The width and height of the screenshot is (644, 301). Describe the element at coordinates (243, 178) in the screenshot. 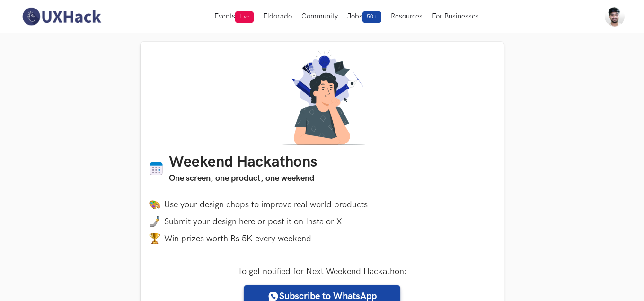

I see `h3: One screen, one product, one weekend` at that location.